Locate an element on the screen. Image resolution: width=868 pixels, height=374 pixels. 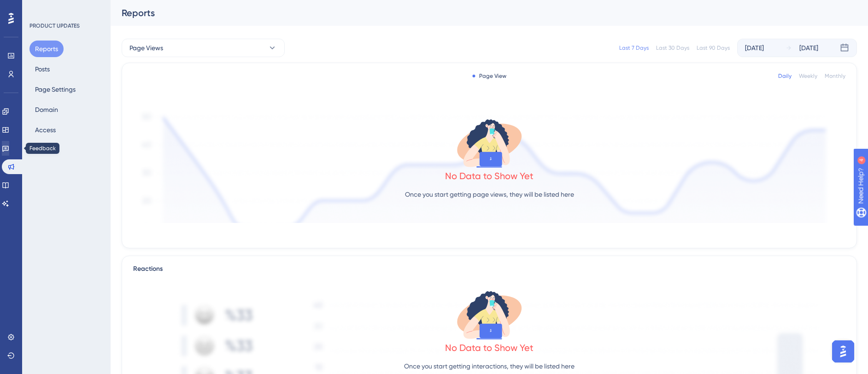
span: Page Views is located at coordinates (146, 48).